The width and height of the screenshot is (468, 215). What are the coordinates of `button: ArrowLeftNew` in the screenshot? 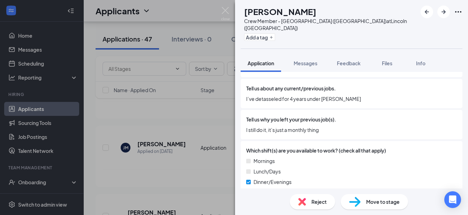 It's located at (427, 12).